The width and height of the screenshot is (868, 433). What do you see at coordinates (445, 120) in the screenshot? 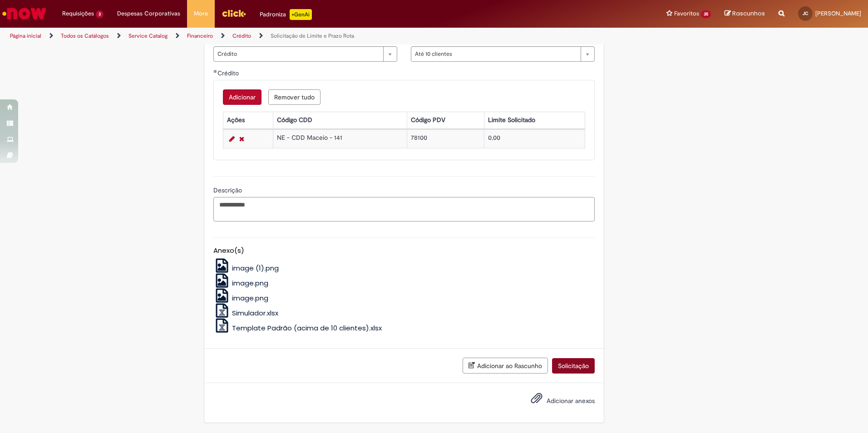
I see `th: Código PDV` at bounding box center [445, 120].